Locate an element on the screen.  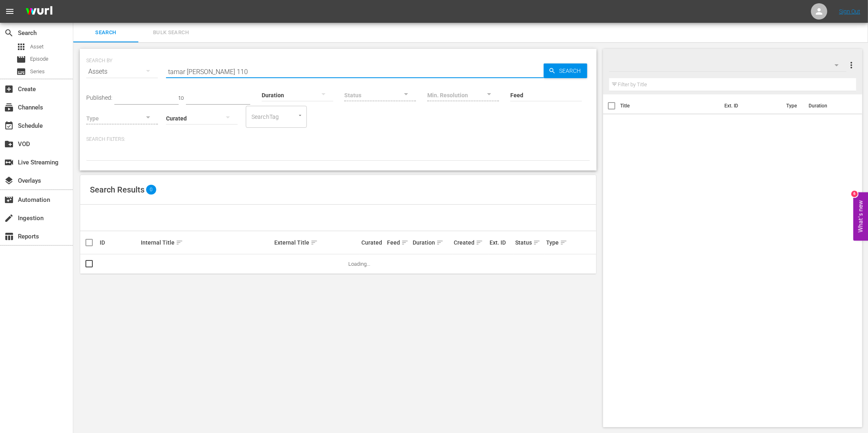
p: Search Filters: is located at coordinates (339, 139).